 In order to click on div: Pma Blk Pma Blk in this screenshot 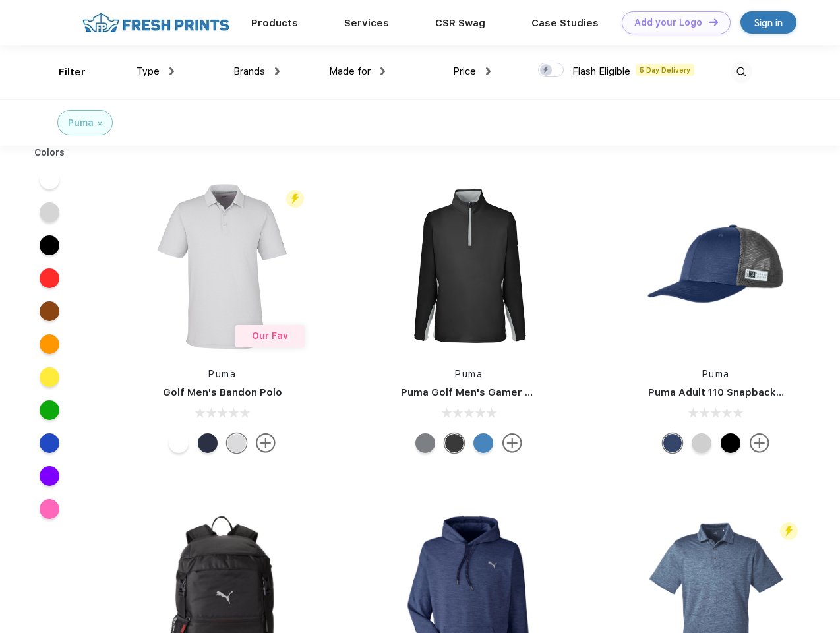, I will do `click(731, 443)`.